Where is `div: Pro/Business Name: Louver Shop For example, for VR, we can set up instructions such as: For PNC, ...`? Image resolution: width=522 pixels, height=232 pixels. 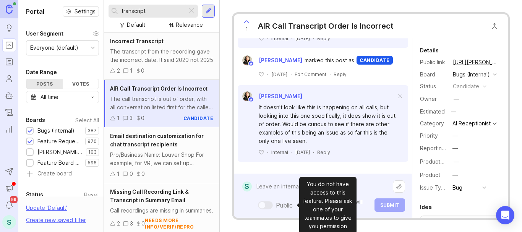
div: Pro/Business Name: Louver Shop For example, for VR, we can set up instructions such as: For PNC, ... is located at coordinates (162, 159).